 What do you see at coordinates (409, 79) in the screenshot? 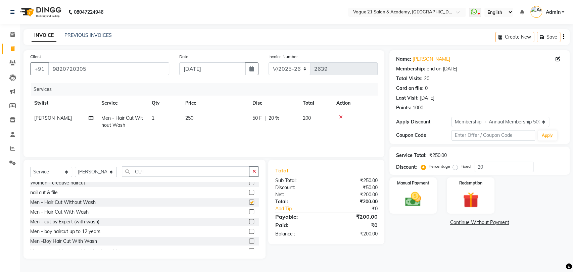
I see `div: Total Visits:` at bounding box center [409, 79].